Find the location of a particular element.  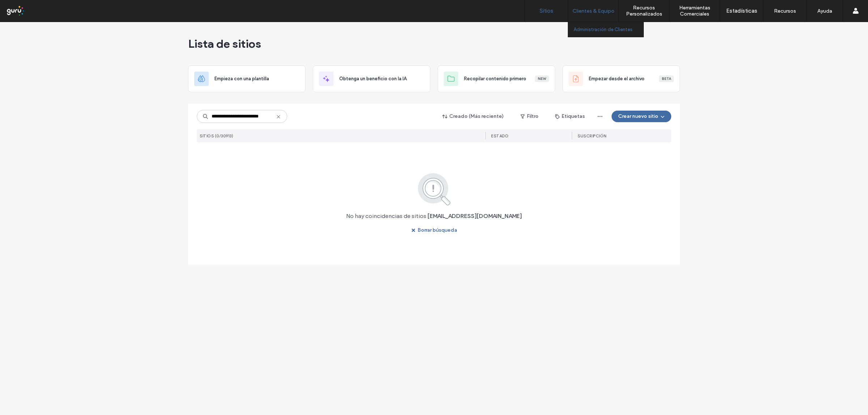

span: Suscripción is located at coordinates (592, 136).